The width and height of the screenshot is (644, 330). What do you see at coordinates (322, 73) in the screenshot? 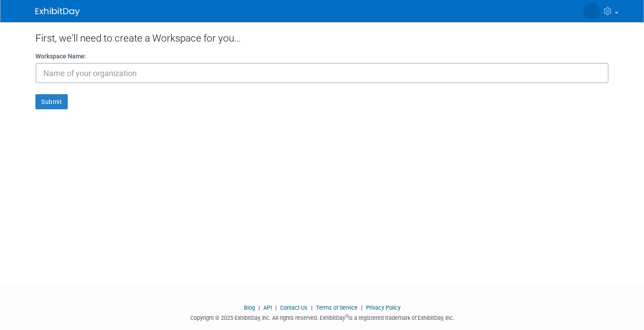
I see `input: Name of your organization` at bounding box center [322, 73].